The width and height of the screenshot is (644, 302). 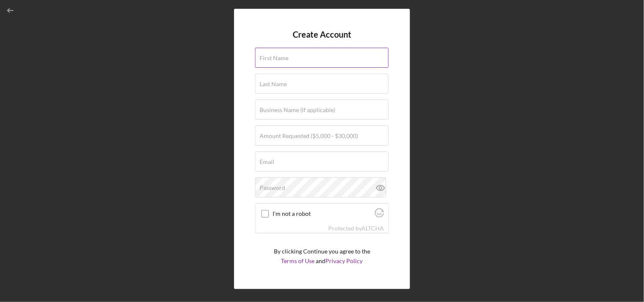 I want to click on label: Business Name (if applicable), so click(x=297, y=110).